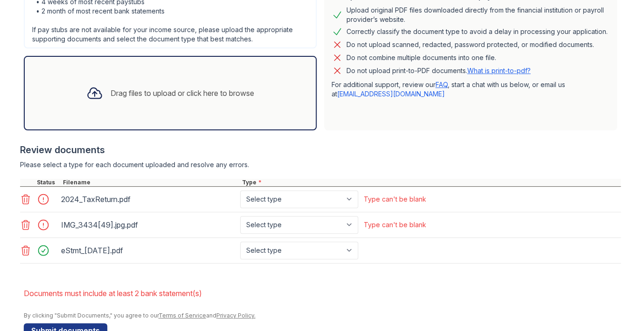 This screenshot has height=331, width=644. What do you see at coordinates (478, 15) in the screenshot?
I see `div: Upload original PDF files downloaded directly from the financial institution or payroll provider’...` at bounding box center [478, 15].